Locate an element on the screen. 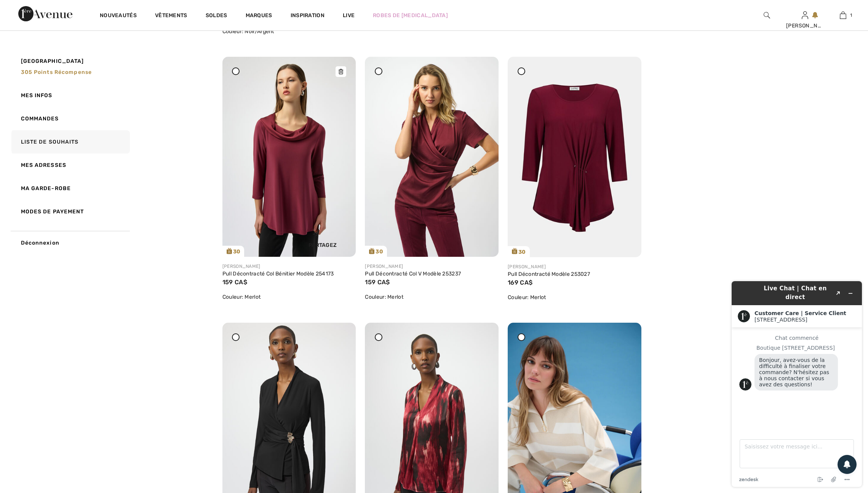 Image resolution: width=868 pixels, height=493 pixels. a: Nouveautés is located at coordinates (118, 16).